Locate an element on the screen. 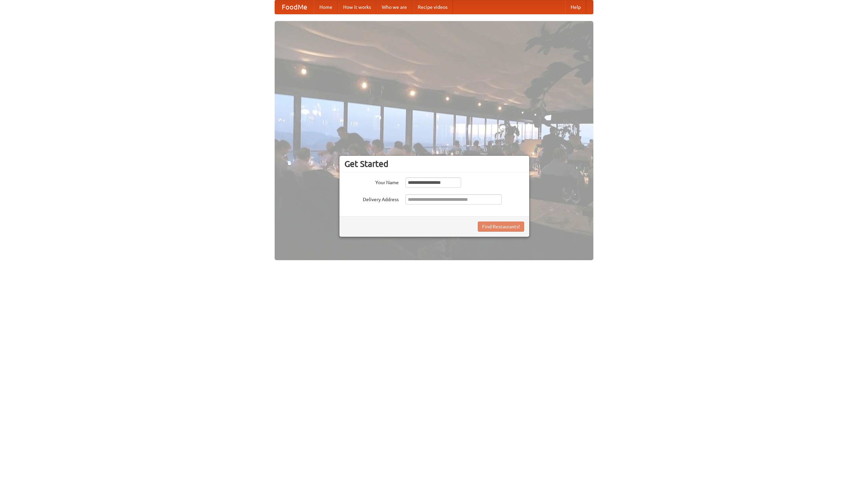 The height and width of the screenshot is (480, 868). a: FoodMe is located at coordinates (294, 7).